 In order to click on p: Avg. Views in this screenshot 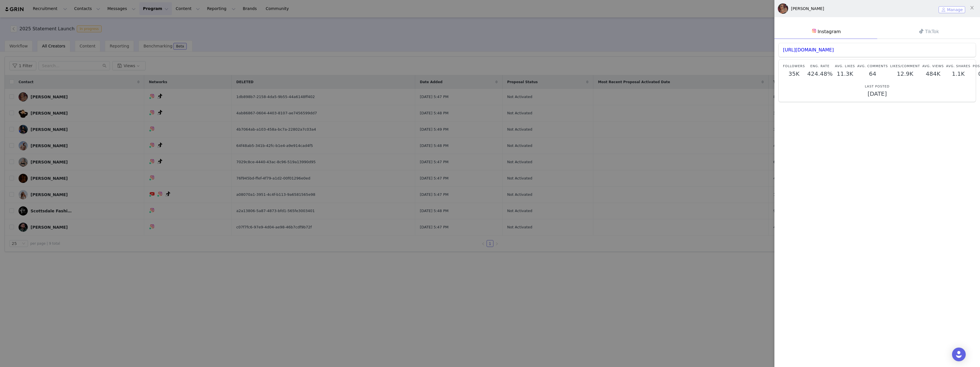, I will do `click(933, 66)`.